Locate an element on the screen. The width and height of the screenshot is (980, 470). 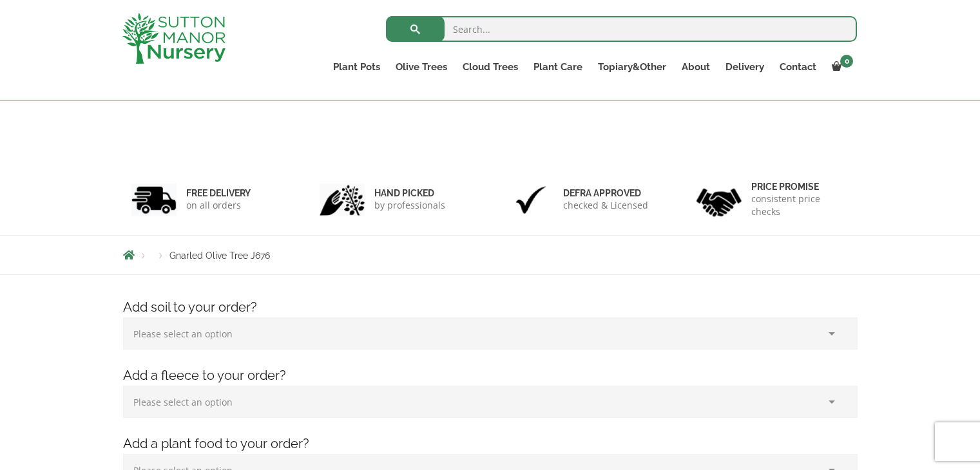
h6: hand picked is located at coordinates (410, 193).